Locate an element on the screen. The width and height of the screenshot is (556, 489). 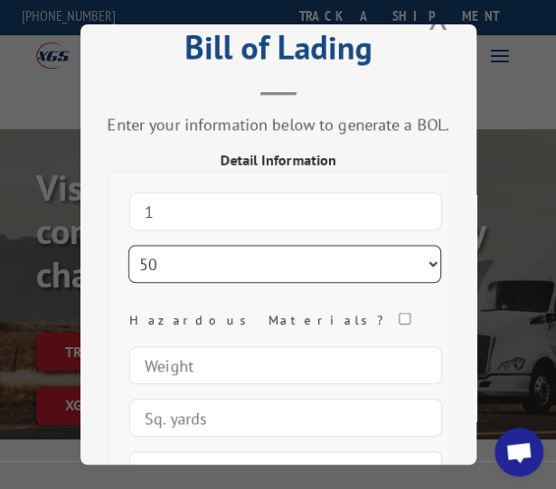
div: Enter your information below to generate a BOL. is located at coordinates (278, 124).